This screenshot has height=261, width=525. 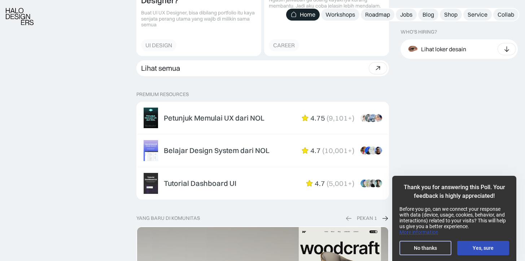 I want to click on div: Home, so click(x=308, y=14).